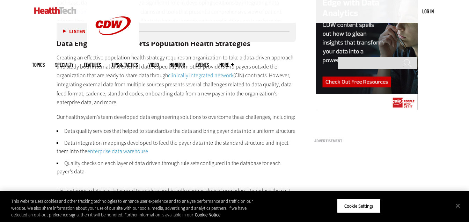 This screenshot has height=222, width=469. What do you see at coordinates (125, 65) in the screenshot?
I see `a: Tips & Tactics` at bounding box center [125, 65].